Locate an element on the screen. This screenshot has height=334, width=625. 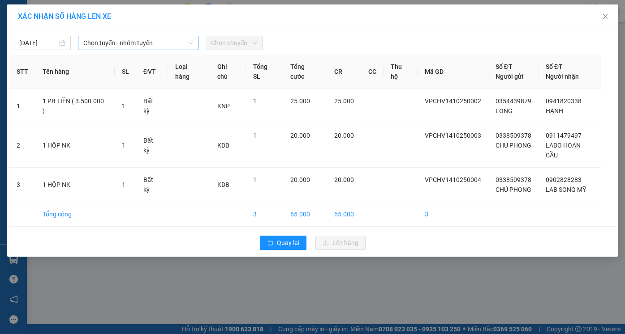
button: rollbackQuay lại is located at coordinates (283, 243).